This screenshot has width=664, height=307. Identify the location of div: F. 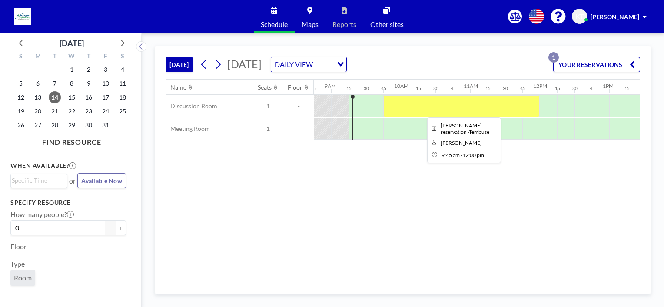
(105, 57).